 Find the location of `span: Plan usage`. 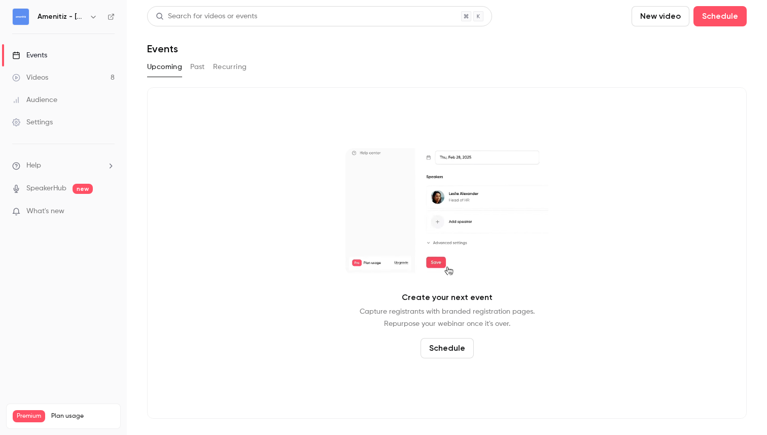

span: Plan usage is located at coordinates (83, 416).